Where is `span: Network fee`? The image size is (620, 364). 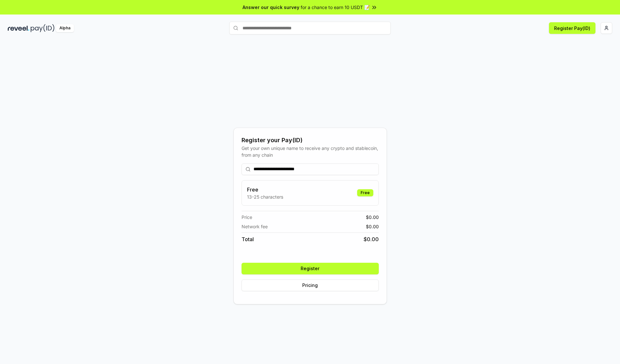 span: Network fee is located at coordinates (254, 226).